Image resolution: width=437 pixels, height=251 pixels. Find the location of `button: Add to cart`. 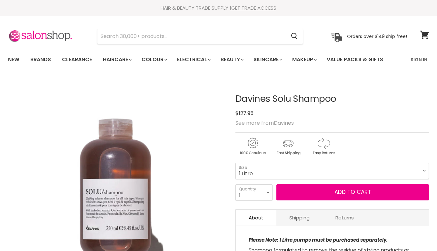

button: Add to cart is located at coordinates (352, 192).